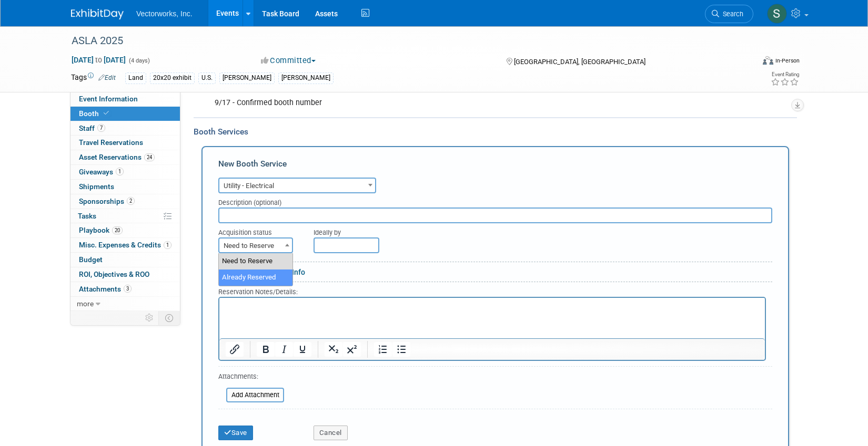 The width and height of the screenshot is (868, 446). I want to click on span: more, so click(85, 303).